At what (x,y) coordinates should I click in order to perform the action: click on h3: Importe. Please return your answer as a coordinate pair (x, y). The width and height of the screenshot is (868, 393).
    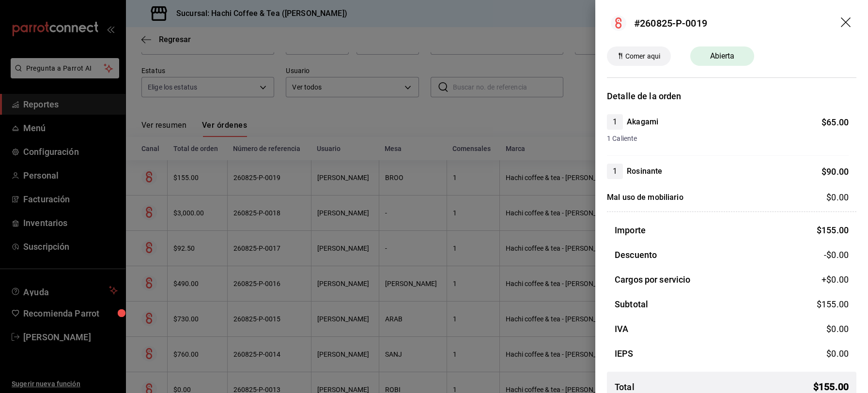
    Looking at the image, I should click on (630, 230).